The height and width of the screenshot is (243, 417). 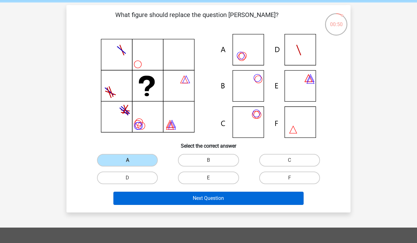 What do you see at coordinates (208, 178) in the screenshot?
I see `label: E` at bounding box center [208, 178].